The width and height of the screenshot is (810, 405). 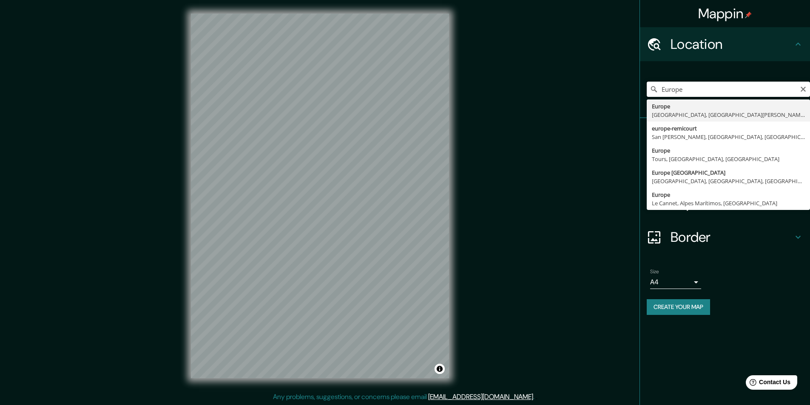 What do you see at coordinates (654, 272) in the screenshot?
I see `label: Size` at bounding box center [654, 272].